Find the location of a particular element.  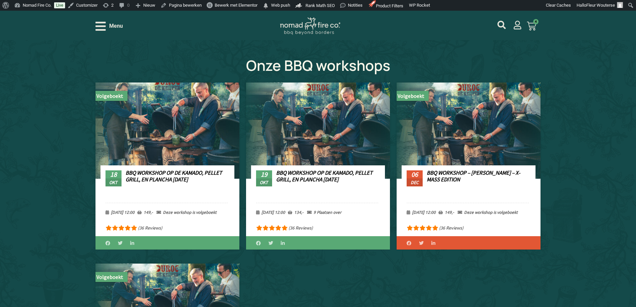

span: 18 is located at coordinates (114, 174).